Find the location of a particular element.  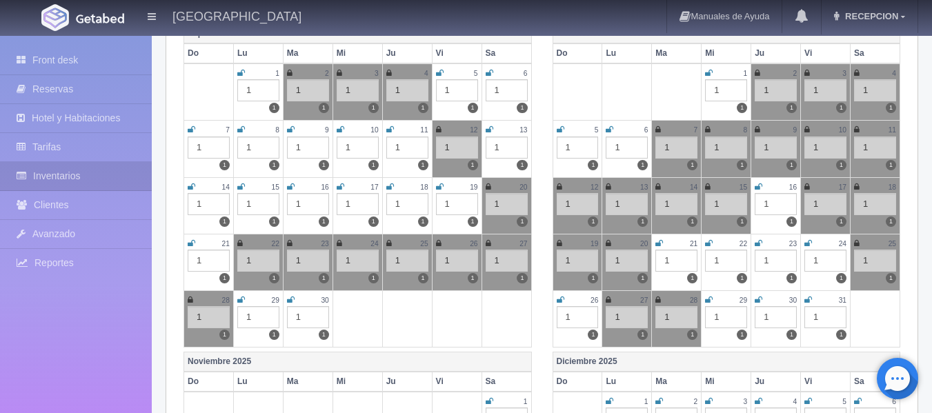

th: Sa is located at coordinates (506, 53).